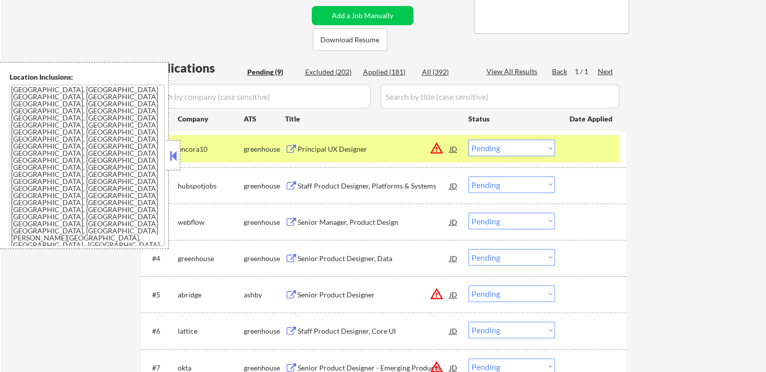 The height and width of the screenshot is (372, 766). Describe the element at coordinates (372, 119) in the screenshot. I see `div: Title` at that location.